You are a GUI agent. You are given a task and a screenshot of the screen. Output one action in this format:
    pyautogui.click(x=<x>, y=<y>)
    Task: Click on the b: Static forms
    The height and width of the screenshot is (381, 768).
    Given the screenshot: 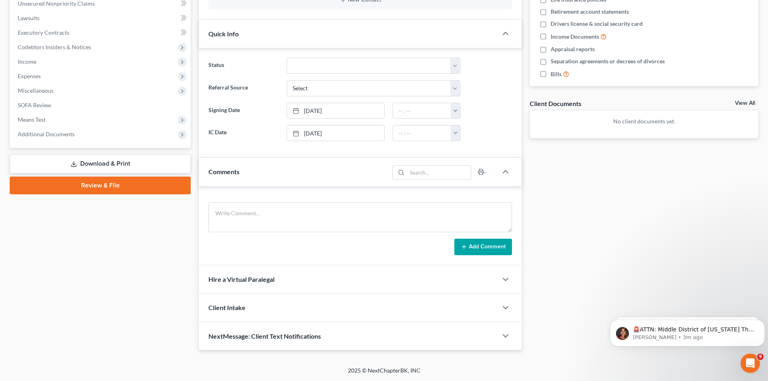 What is the action you would take?
    pyautogui.click(x=67, y=151)
    